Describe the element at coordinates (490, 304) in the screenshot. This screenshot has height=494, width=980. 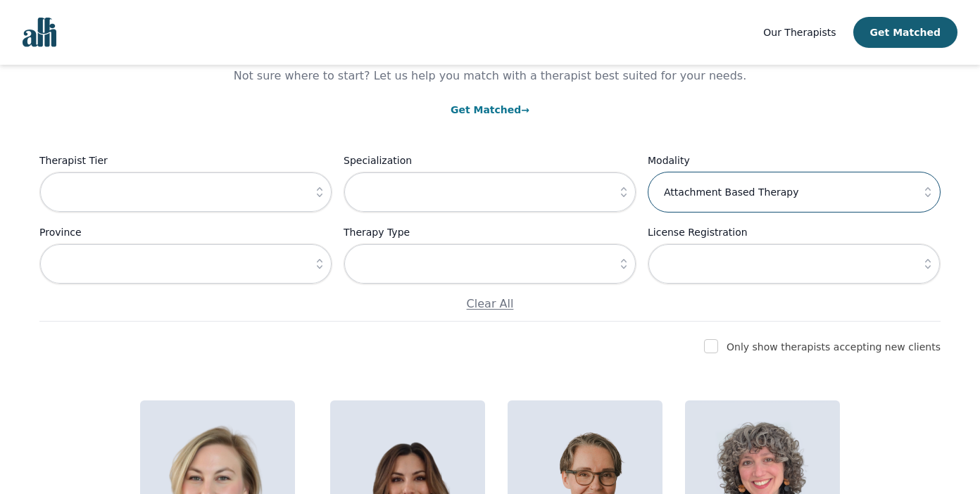
I see `p: Clear All` at that location.